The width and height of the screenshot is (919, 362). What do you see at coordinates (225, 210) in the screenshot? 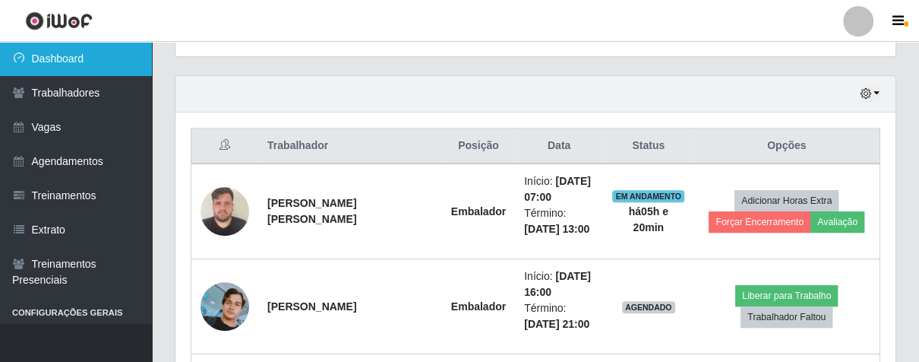
I see `img: 1733931540736.jpeg` at bounding box center [225, 210].